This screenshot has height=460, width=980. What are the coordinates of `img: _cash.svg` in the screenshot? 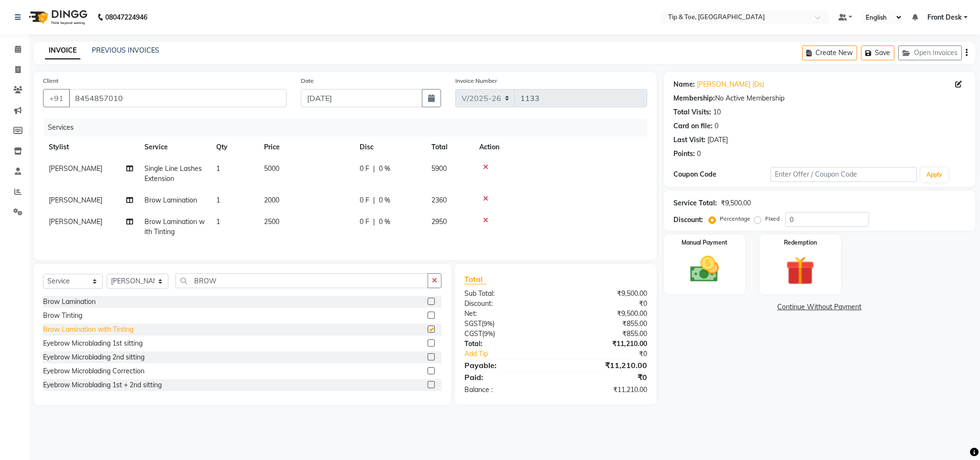 It's located at (705, 269).